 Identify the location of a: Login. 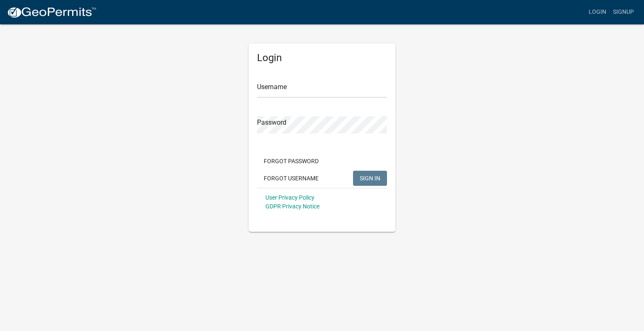
(597, 12).